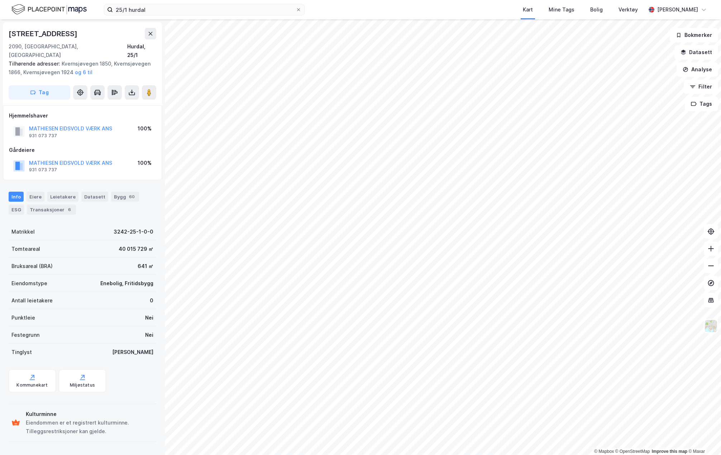 Image resolution: width=721 pixels, height=455 pixels. I want to click on div: Kvernsjøvegen 1850, Kvernsjøvegen 1866, Kvernsjøvegen 1924, so click(79, 68).